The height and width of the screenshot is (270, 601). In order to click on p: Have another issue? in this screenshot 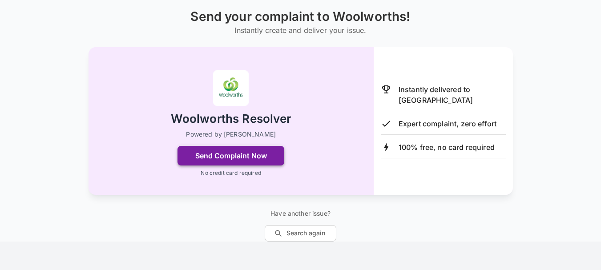, I will do `click(300, 214)`.